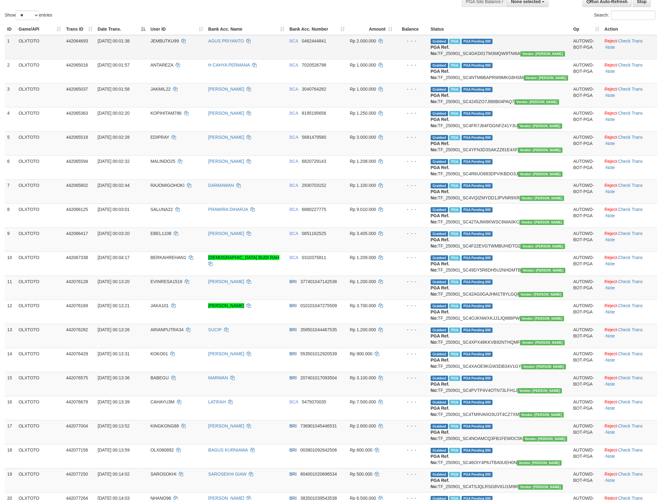 The width and height of the screenshot is (660, 500). Describe the element at coordinates (293, 281) in the screenshot. I see `span: BRI` at that location.